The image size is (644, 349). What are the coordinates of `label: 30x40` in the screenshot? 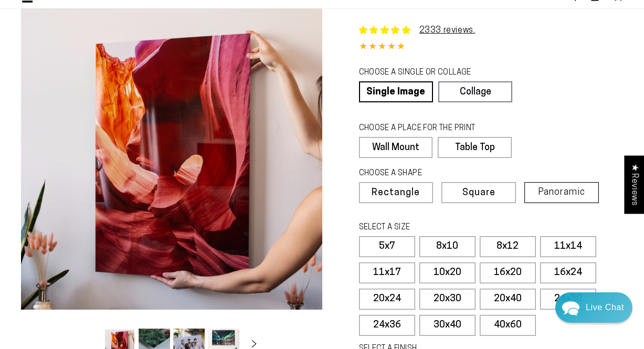 It's located at (447, 325).